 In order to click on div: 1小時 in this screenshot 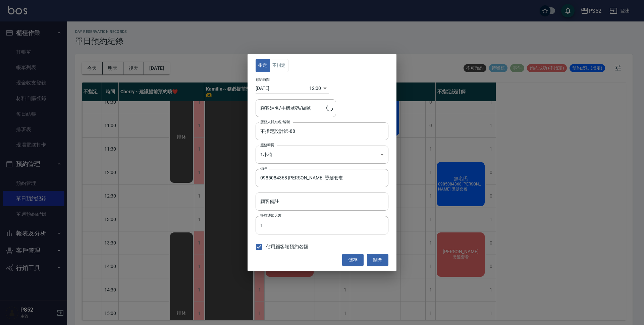, I will do `click(322, 154)`.